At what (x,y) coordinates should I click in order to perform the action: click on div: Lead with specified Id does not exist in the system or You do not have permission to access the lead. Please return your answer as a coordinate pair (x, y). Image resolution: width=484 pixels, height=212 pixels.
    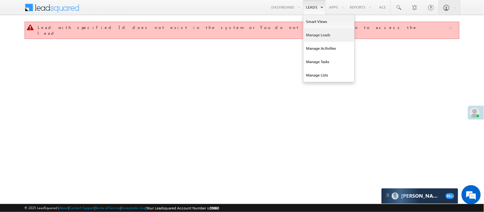
    Looking at the image, I should click on (243, 30).